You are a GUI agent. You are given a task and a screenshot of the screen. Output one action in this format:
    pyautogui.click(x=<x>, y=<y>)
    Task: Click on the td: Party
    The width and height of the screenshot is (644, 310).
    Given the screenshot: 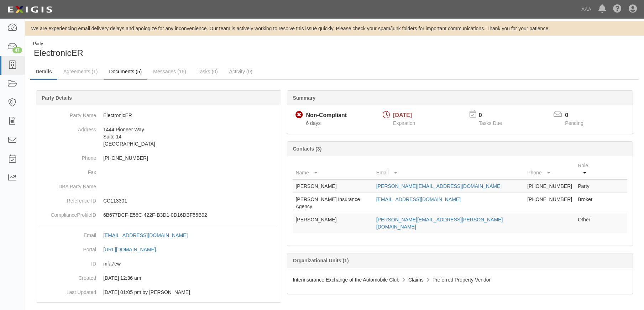 What is the action you would take?
    pyautogui.click(x=587, y=186)
    